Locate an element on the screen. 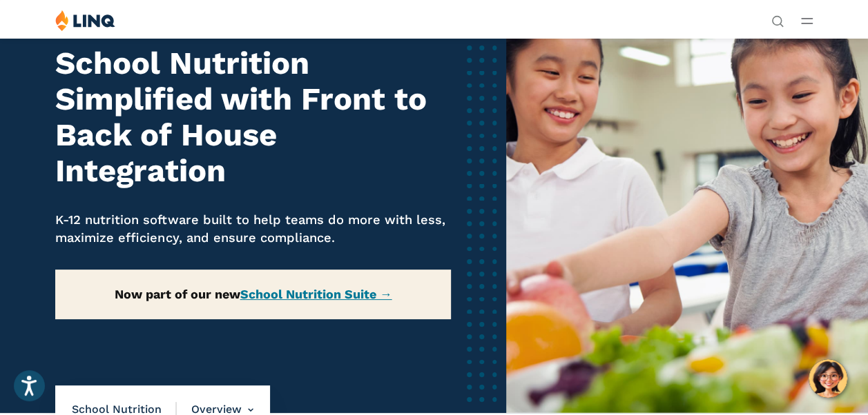  nav: Utility Navigation is located at coordinates (778, 18).